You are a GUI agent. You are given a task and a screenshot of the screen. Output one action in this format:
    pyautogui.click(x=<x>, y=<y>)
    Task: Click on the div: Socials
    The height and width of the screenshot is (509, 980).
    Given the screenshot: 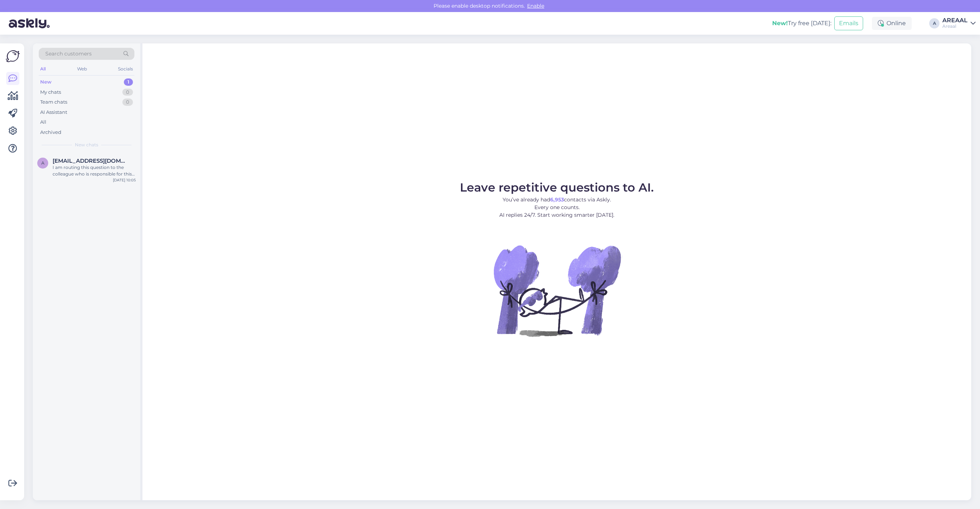 What is the action you would take?
    pyautogui.click(x=125, y=69)
    